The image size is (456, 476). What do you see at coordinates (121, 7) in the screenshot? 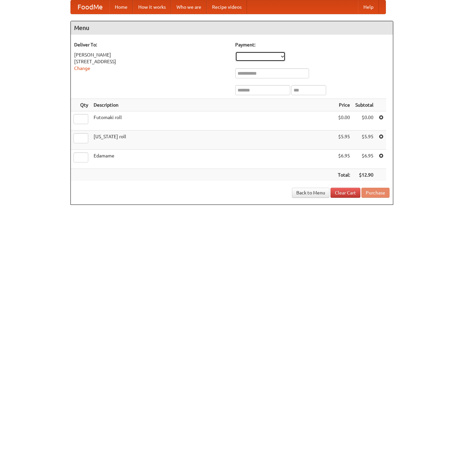
I see `a: Home` at bounding box center [121, 7].